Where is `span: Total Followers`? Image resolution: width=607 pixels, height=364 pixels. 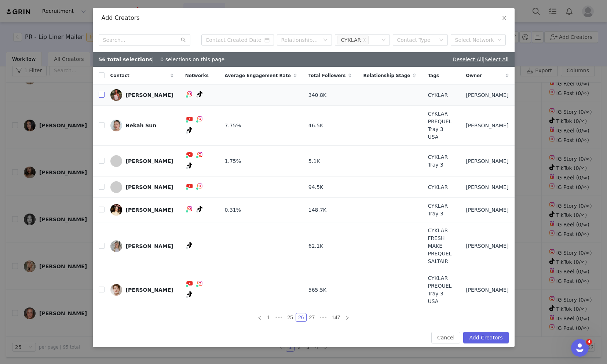
span: Total Followers is located at coordinates (327, 76).